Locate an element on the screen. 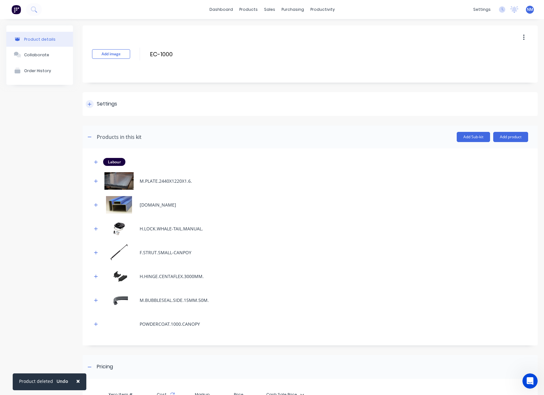 The image size is (544, 395). div: productivity is located at coordinates (323, 10).